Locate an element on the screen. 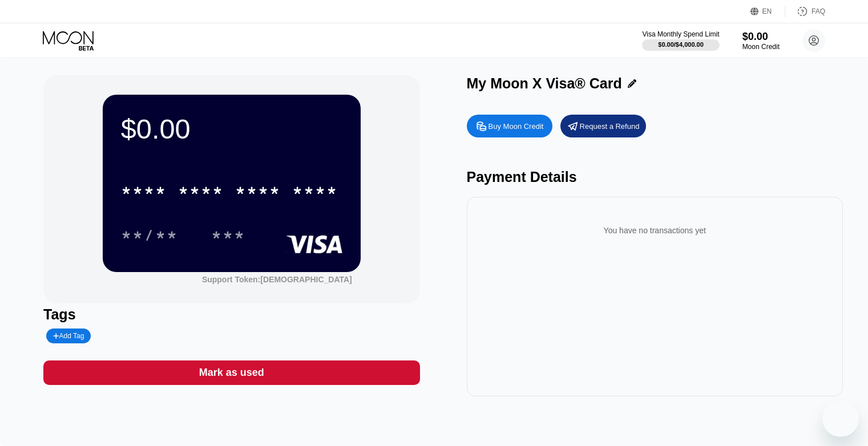  div: Tags is located at coordinates (231, 315).